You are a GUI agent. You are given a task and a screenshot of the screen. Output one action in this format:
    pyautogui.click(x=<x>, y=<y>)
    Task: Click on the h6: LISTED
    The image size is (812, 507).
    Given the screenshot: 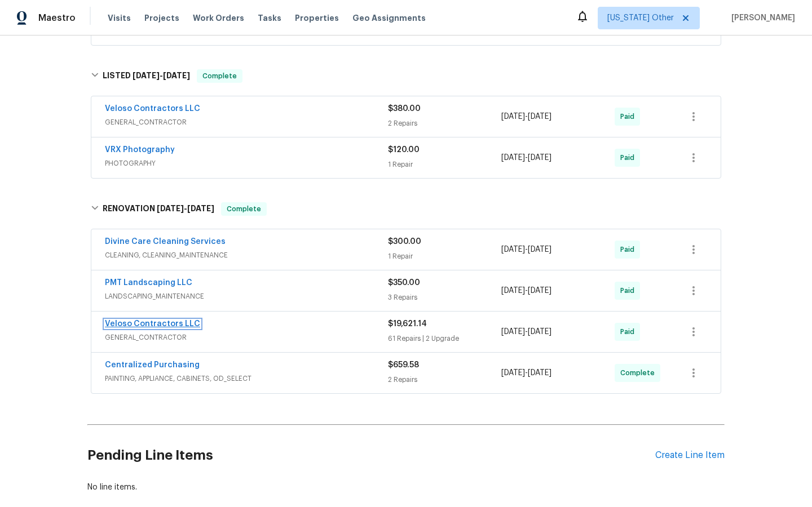 What is the action you would take?
    pyautogui.click(x=146, y=76)
    